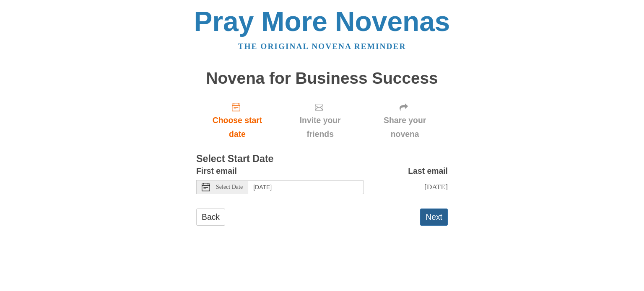 The width and height of the screenshot is (644, 291). What do you see at coordinates (210, 217) in the screenshot?
I see `a: Back` at bounding box center [210, 217].